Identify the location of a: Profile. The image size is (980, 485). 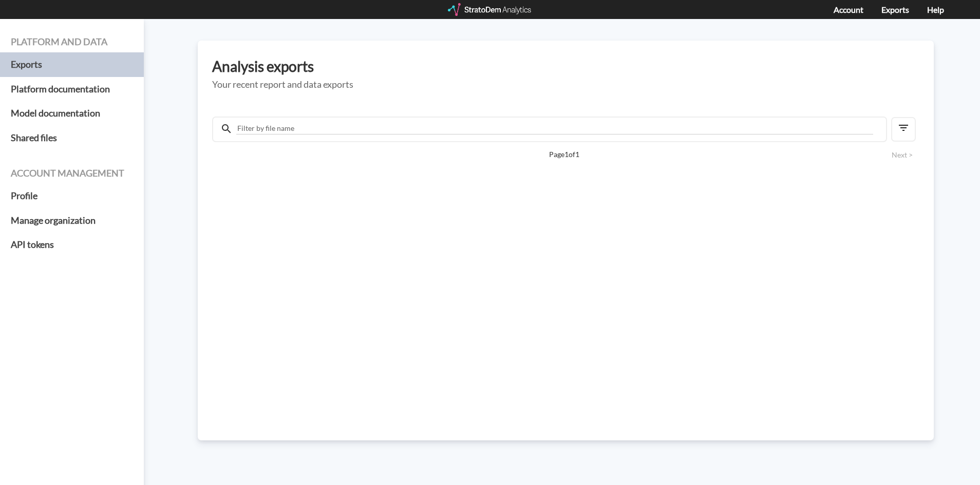
(72, 196).